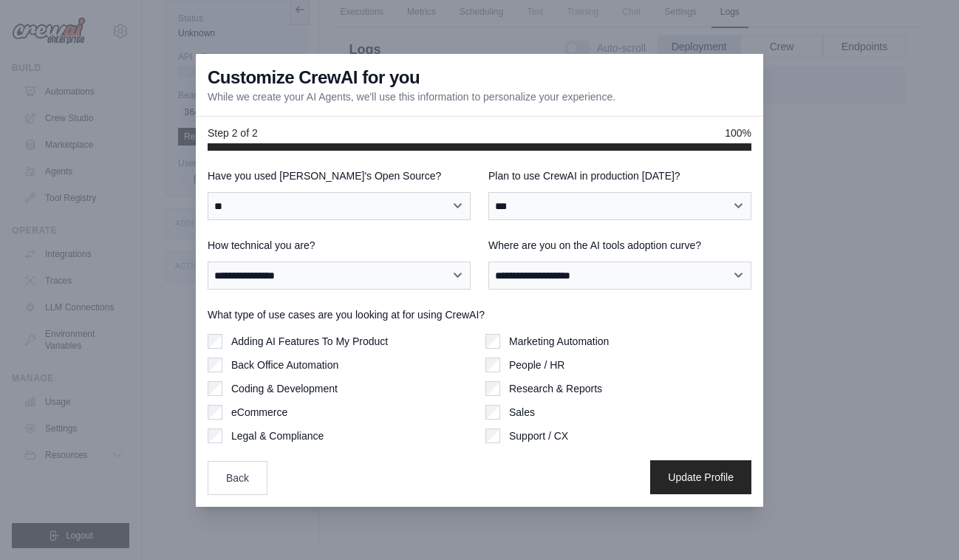 The width and height of the screenshot is (959, 560). I want to click on button: Update Profile, so click(701, 478).